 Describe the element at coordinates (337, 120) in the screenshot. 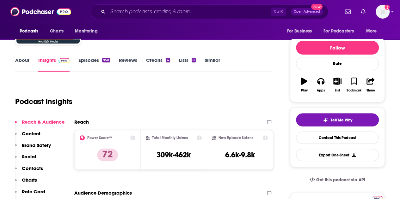

I see `button: tell me why sparkleTell Me Why` at that location.